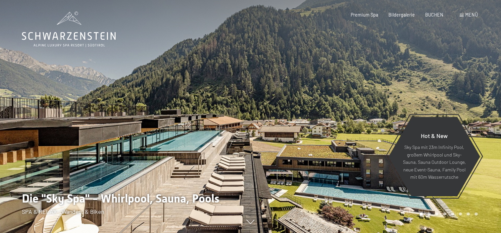  Describe the element at coordinates (434, 15) in the screenshot. I see `span: BUCHEN` at that location.